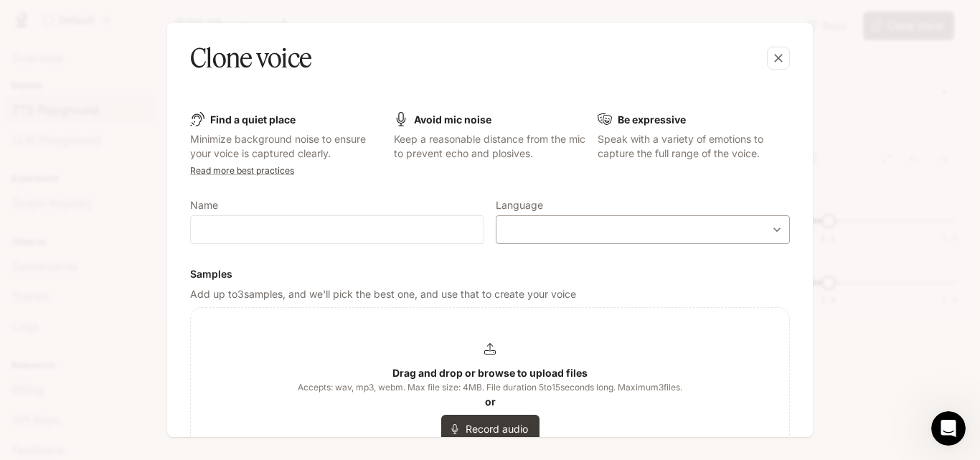 This screenshot has height=460, width=980. Describe the element at coordinates (490, 388) in the screenshot. I see `span: Accepts: wav, mp3, webm. Max file size: 4MB. File duration 5 to 15 seconds long. Maximum 3 files.` at that location.